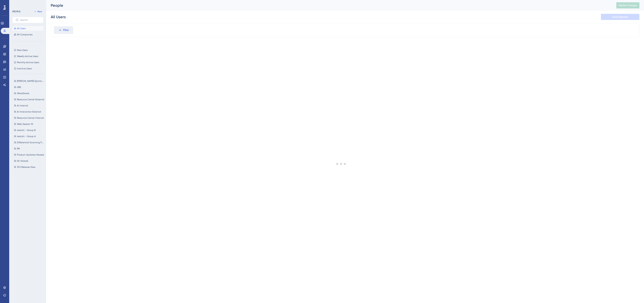  I want to click on button: Publish Changes, so click(628, 5).